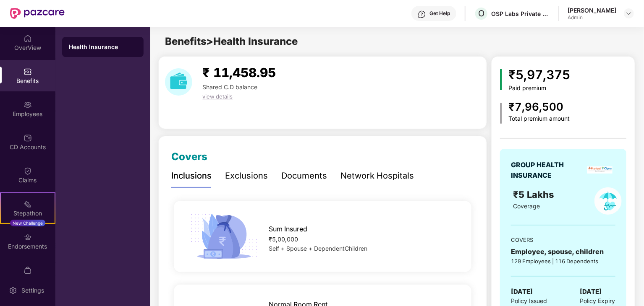 This screenshot has width=644, height=306. What do you see at coordinates (629, 14) in the screenshot?
I see `img: svg+xml;base64,PHN2ZyBpZD0iRHJvcGRvd24tMzJ4MzIiIHhtbG5zPSJodHRwOi8vd3d3LnczLm9yZy8yMDAwL3N2ZyIgd2...` at bounding box center [629, 14].